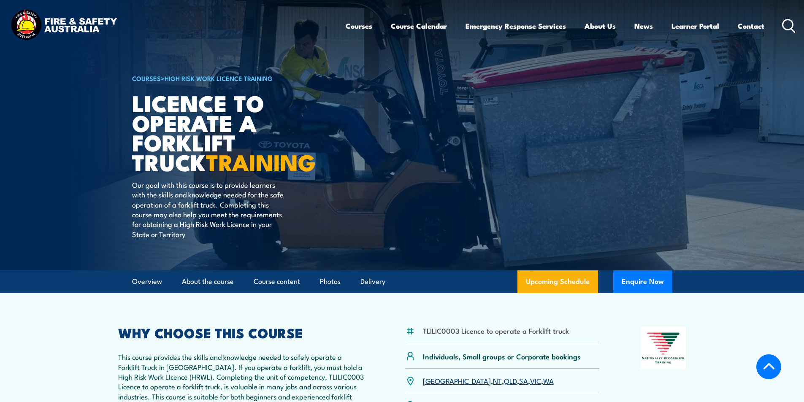 The width and height of the screenshot is (804, 402). I want to click on a: SA, so click(524, 381).